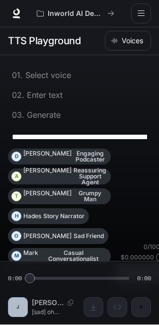 Image resolution: width=159 pixels, height=325 pixels. I want to click on button: Hide, so click(24, 276).